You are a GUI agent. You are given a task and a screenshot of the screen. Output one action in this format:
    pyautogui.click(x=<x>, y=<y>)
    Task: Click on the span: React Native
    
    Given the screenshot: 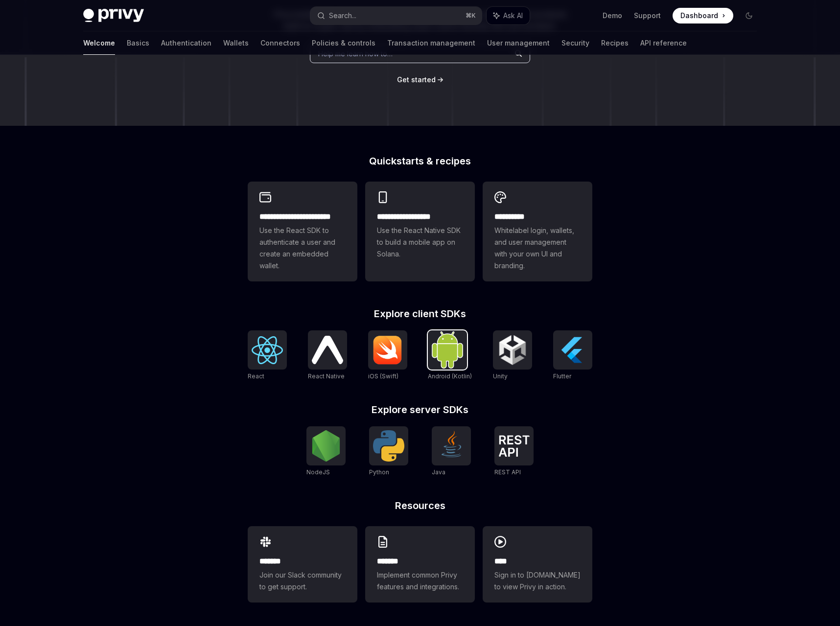 What is the action you would take?
    pyautogui.click(x=326, y=375)
    